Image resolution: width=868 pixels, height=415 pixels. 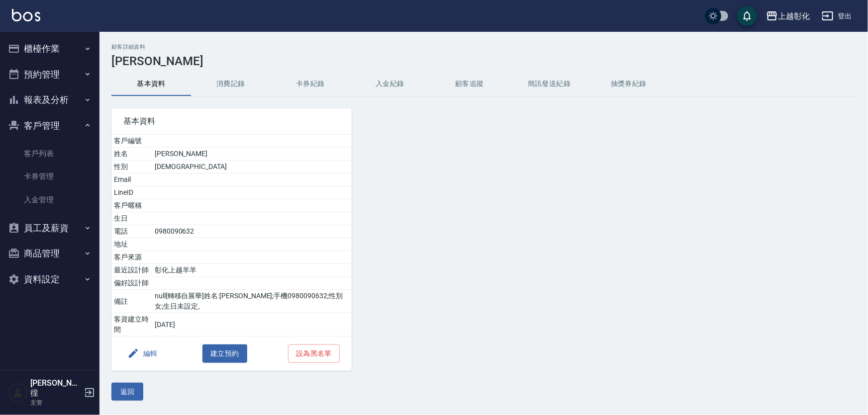 What do you see at coordinates (483, 47) in the screenshot?
I see `h2: 顧客詳細資料` at bounding box center [483, 47].